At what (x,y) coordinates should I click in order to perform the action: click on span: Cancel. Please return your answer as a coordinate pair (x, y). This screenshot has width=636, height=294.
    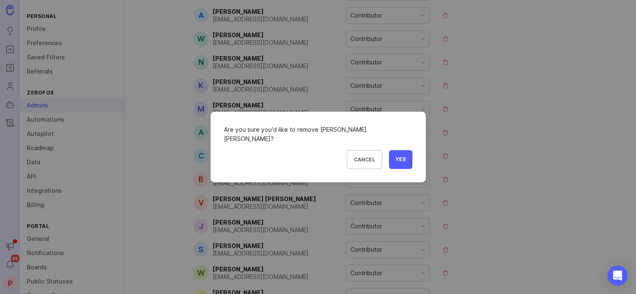
    Looking at the image, I should click on (364, 159).